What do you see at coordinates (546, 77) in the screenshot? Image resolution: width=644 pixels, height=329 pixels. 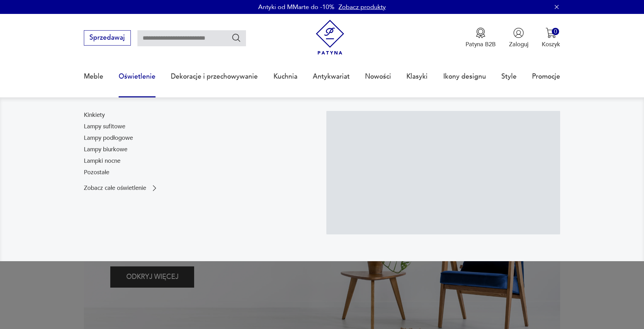 I see `a: Promocje` at bounding box center [546, 77].